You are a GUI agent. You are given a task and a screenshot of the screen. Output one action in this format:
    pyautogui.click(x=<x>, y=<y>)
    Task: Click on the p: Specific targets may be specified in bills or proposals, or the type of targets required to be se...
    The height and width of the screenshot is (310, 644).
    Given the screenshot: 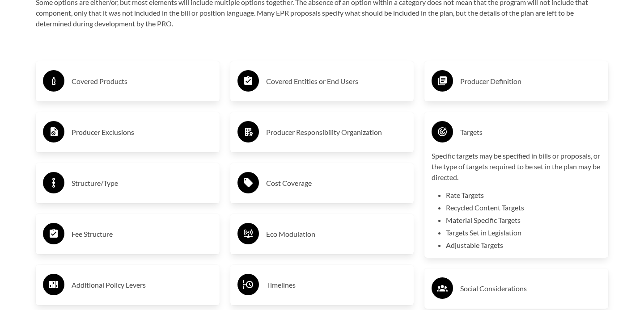 What is the action you would take?
    pyautogui.click(x=516, y=167)
    